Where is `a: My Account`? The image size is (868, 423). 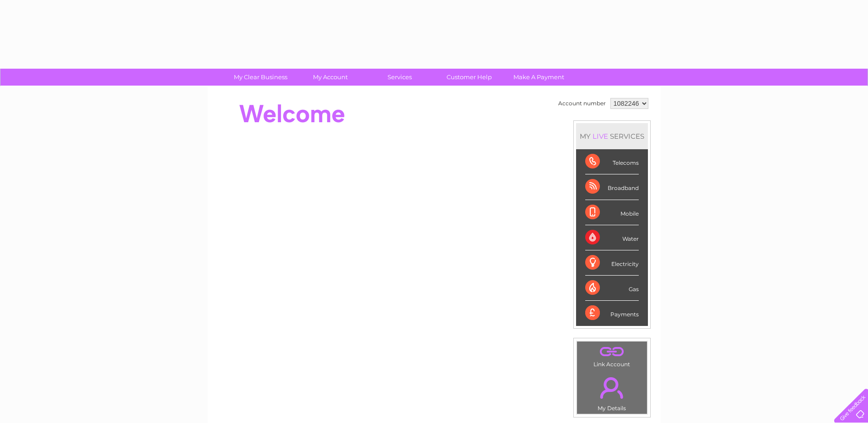
a: My Account is located at coordinates (330, 77).